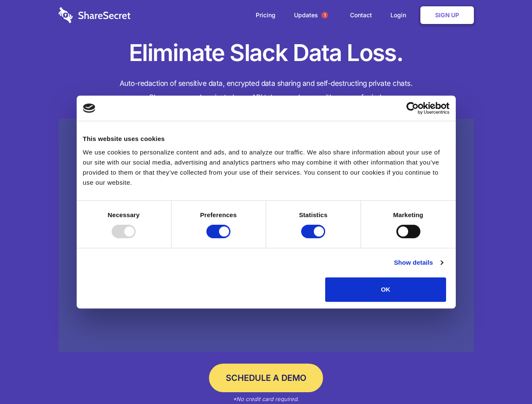  Describe the element at coordinates (412, 108) in the screenshot. I see `a: Usercentrics Cookiebot - opens in a new window` at that location.